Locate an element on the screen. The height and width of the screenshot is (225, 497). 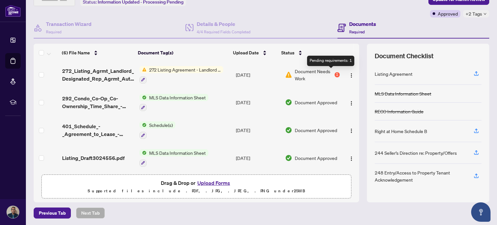
button: Status IconSchedule(s) is located at coordinates (157, 130).